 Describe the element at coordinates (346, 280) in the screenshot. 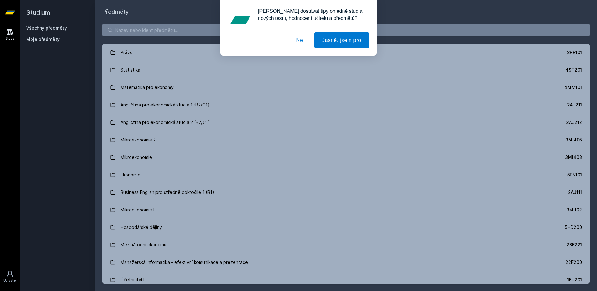

I see `a: Účetnictví I. 1FU201` at that location.